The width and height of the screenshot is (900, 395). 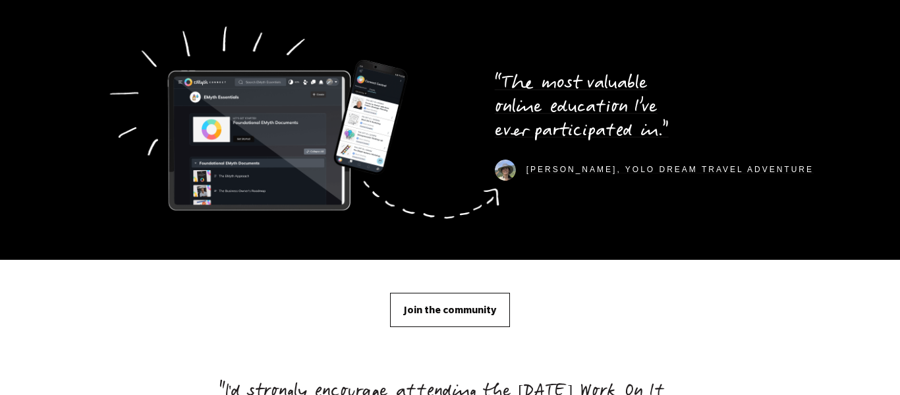 I want to click on img: Mariyana Castleberry, so click(x=505, y=170).